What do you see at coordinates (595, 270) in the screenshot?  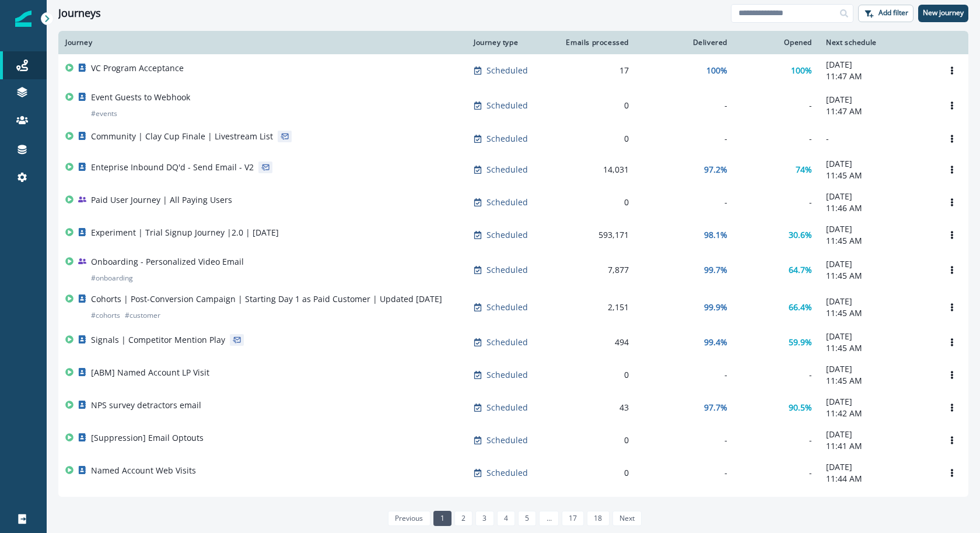 I see `div: 7,877` at bounding box center [595, 270].